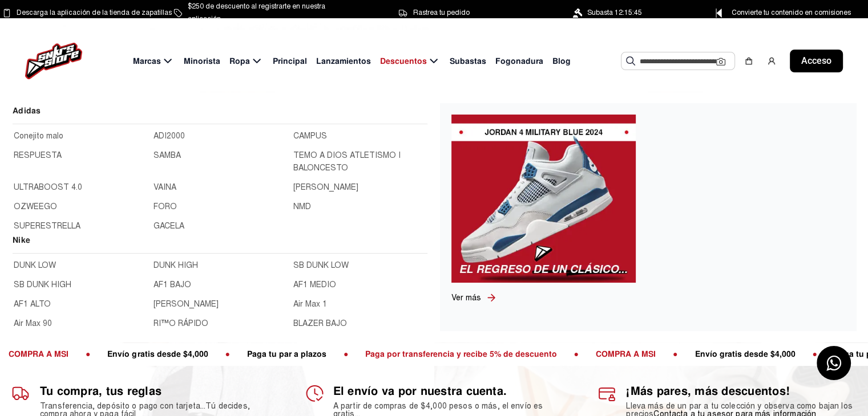  Describe the element at coordinates (219, 226) in the screenshot. I see `a: GACELA` at that location.